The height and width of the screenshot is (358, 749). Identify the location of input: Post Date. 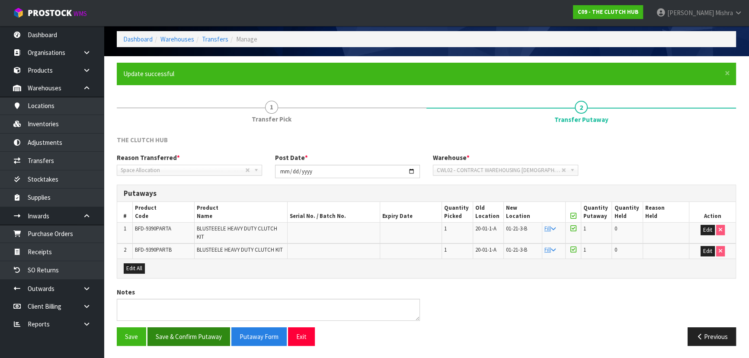
(348, 171).